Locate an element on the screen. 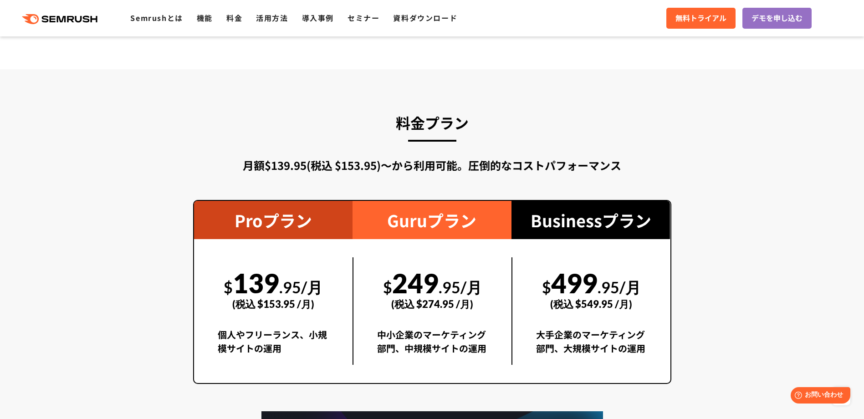 The height and width of the screenshot is (419, 864). div: 個人やフリーランス、小規模サイトの運用 is located at coordinates (273, 346).